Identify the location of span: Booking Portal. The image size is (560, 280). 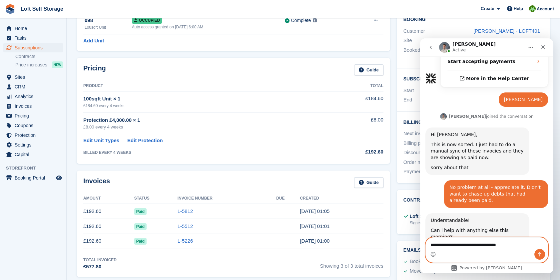
(35, 178).